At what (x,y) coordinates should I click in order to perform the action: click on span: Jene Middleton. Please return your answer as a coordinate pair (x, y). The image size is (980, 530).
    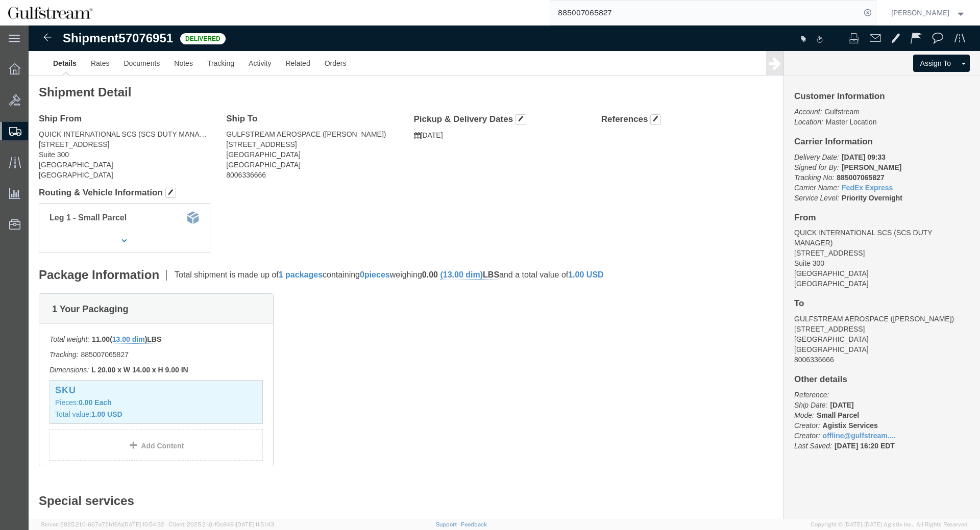
    Looking at the image, I should click on (920, 12).